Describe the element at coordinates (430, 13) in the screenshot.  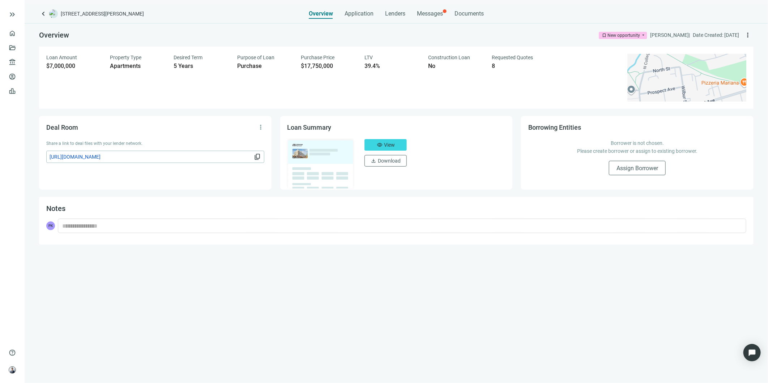
I see `span: Messages` at that location.